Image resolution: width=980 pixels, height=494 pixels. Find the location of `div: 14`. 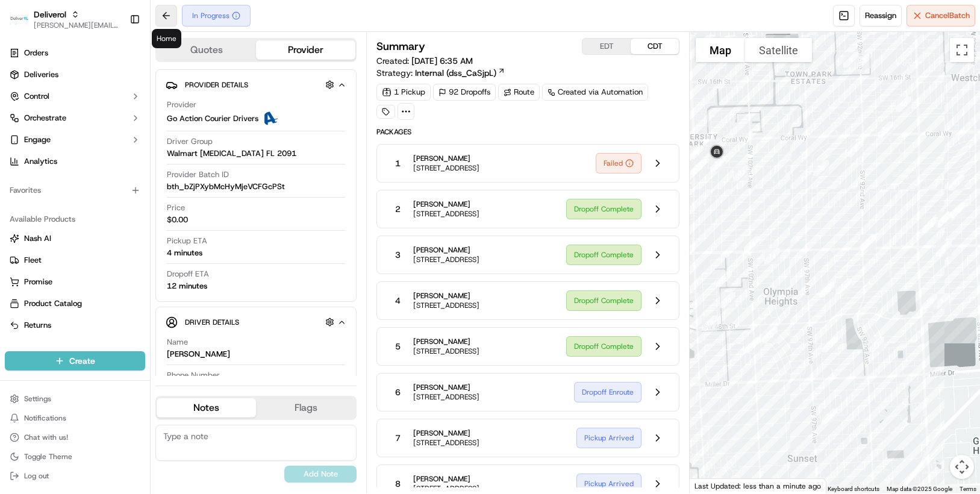

div: 14 is located at coordinates (772, 255).